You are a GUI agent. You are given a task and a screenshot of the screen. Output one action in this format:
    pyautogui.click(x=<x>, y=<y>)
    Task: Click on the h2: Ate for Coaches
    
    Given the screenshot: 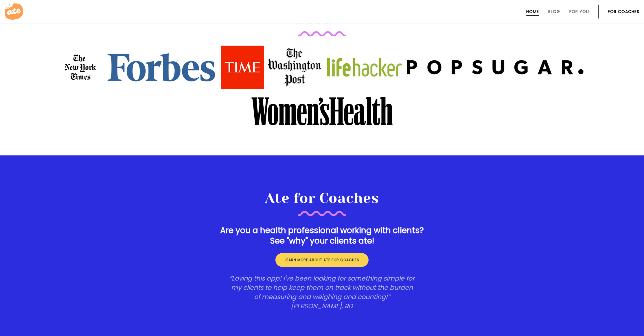 What is the action you would take?
    pyautogui.click(x=322, y=203)
    